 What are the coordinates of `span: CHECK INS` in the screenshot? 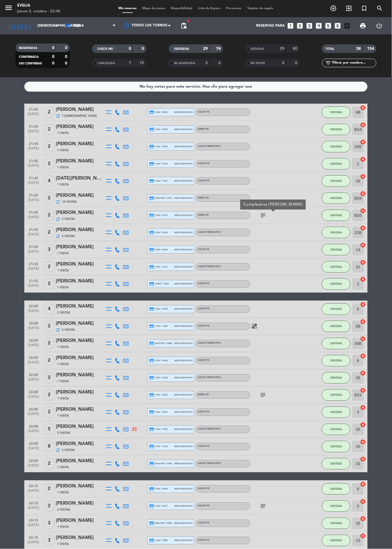 It's located at (105, 49).